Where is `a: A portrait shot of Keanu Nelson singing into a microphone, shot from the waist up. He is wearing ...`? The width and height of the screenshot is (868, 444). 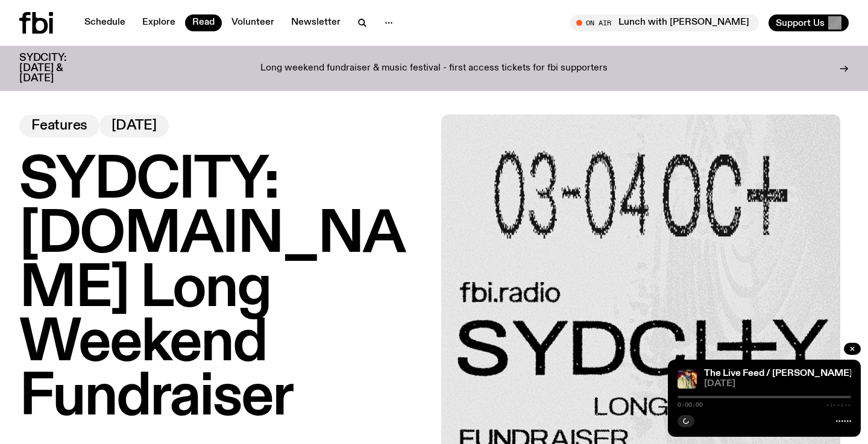 a: A portrait shot of Keanu Nelson singing into a microphone, shot from the waist up. He is wearing ... is located at coordinates (687, 378).